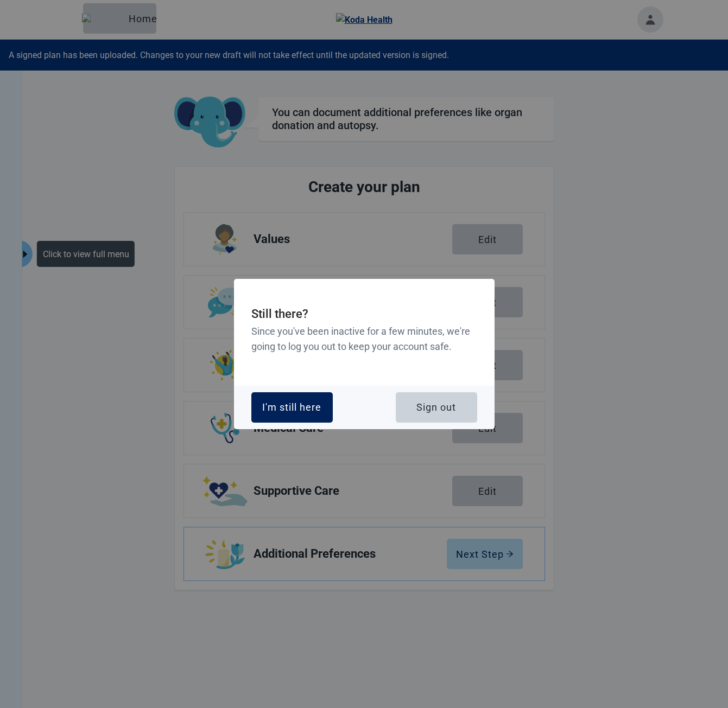 This screenshot has height=708, width=728. What do you see at coordinates (436, 408) in the screenshot?
I see `button: Sign out` at bounding box center [436, 408].